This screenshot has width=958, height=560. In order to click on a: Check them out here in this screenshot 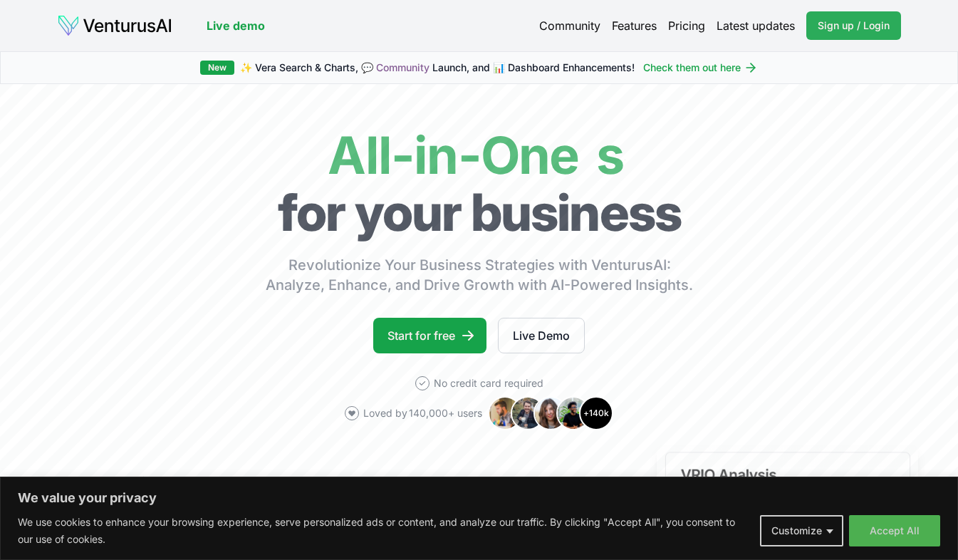, I will do `click(701, 68)`.